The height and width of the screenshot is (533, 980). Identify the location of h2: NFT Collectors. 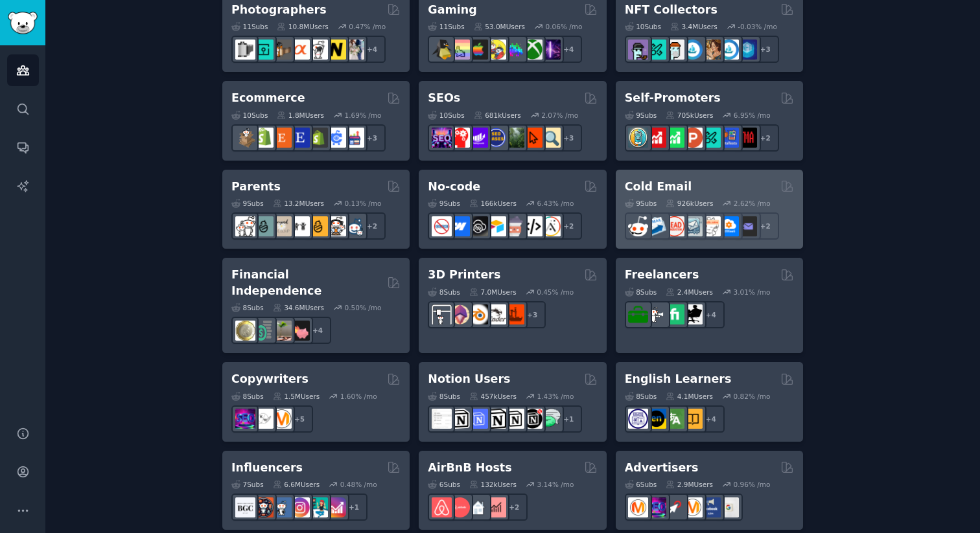
(671, 10).